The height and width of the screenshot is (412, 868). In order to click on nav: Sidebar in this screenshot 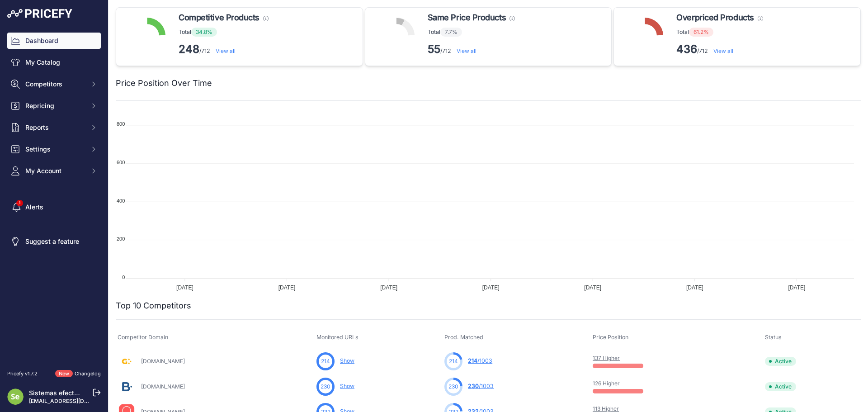, I will do `click(54, 196)`.